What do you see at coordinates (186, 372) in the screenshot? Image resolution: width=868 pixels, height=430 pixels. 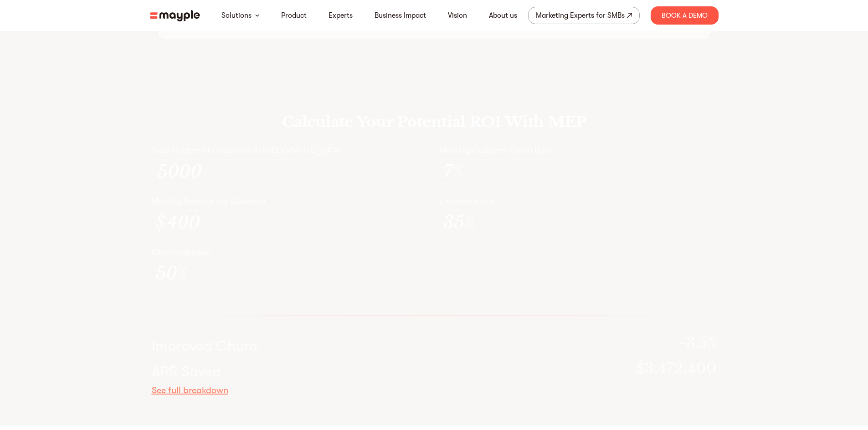 I see `div: ARR Saved` at bounding box center [186, 372].